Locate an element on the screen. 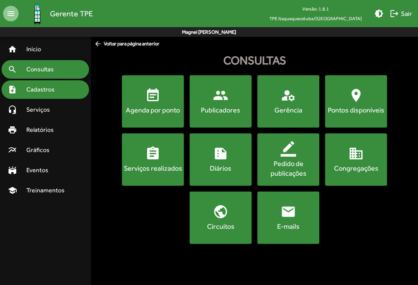  span: Treinamentos is located at coordinates (48, 190).